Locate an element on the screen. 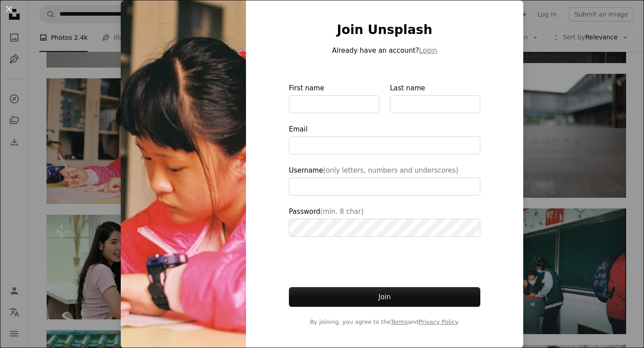 The width and height of the screenshot is (644, 348). input: Last name is located at coordinates (435, 104).